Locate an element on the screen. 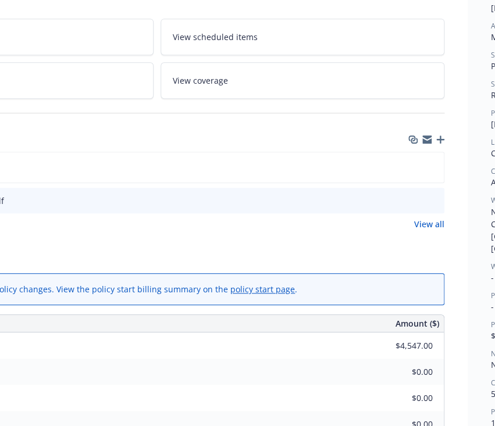  span: View scheduled items is located at coordinates (215, 37).